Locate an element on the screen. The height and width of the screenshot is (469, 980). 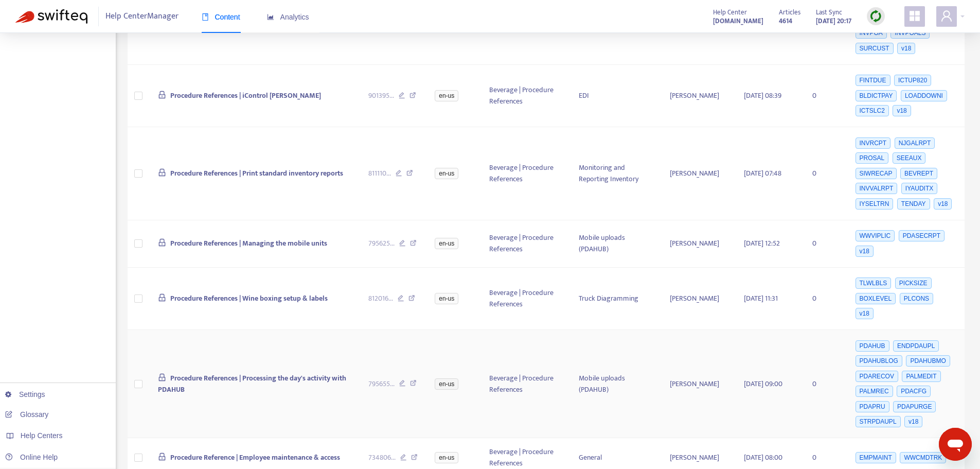
span: BEVREPT is located at coordinates (919, 174).